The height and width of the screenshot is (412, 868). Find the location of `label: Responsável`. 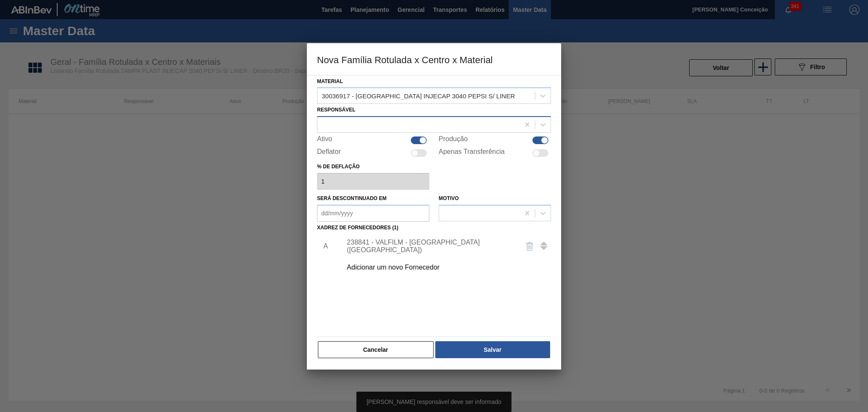

label: Responsável is located at coordinates (336, 110).